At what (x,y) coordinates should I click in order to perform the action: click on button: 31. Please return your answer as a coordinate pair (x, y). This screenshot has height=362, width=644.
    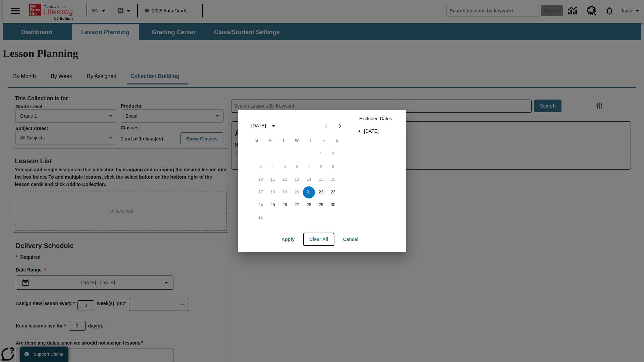
    Looking at the image, I should click on (260, 218).